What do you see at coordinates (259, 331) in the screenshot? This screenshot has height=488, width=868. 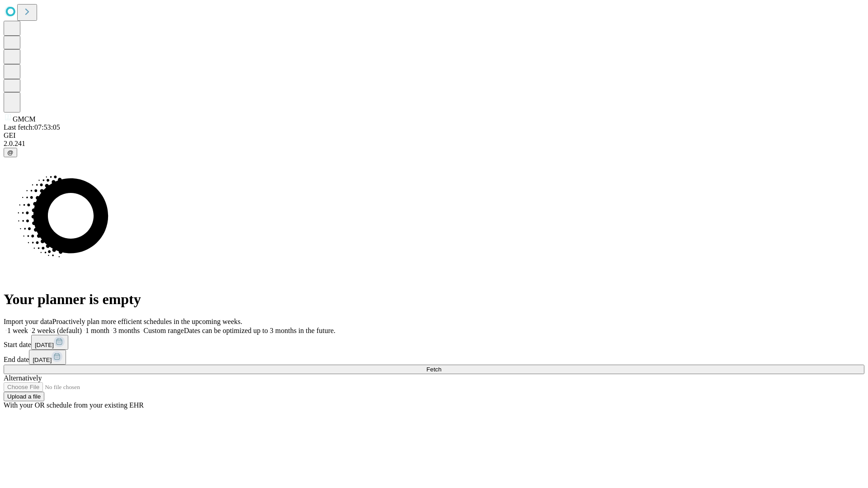 I see `span: Dates can be optimized up to 3 months in the future.` at bounding box center [259, 331].